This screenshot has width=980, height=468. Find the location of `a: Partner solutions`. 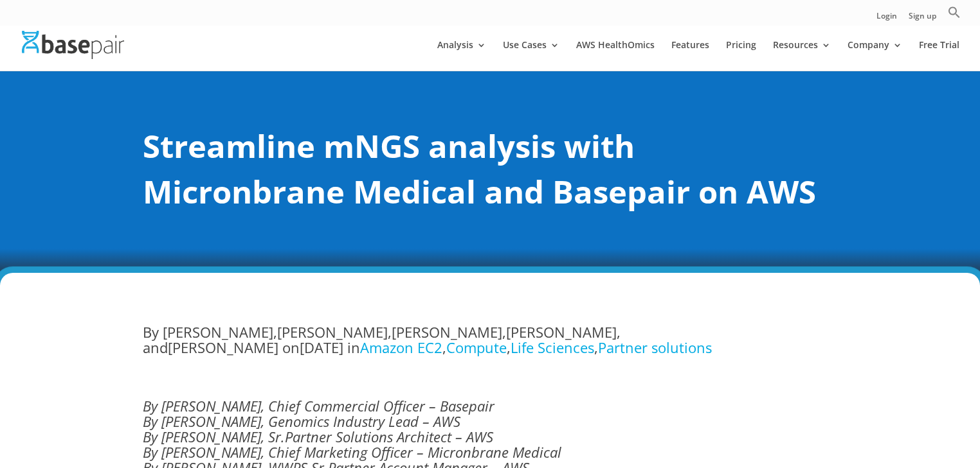

a: Partner solutions is located at coordinates (654, 348).